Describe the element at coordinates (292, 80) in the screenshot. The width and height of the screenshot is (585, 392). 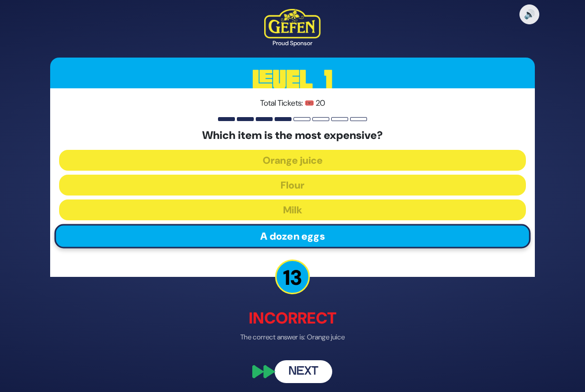
I see `h3: Level 1` at that location.